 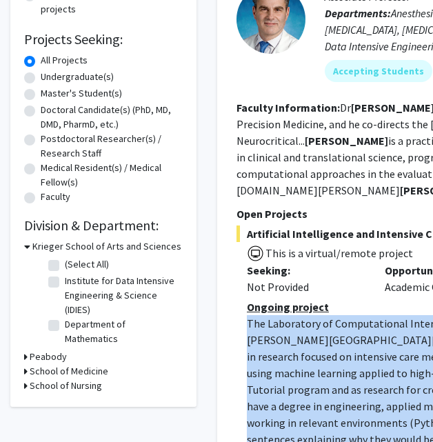 What do you see at coordinates (122, 295) in the screenshot?
I see `label: Institute for Data Intensive Engineering & Science (IDIES)` at bounding box center [122, 295].